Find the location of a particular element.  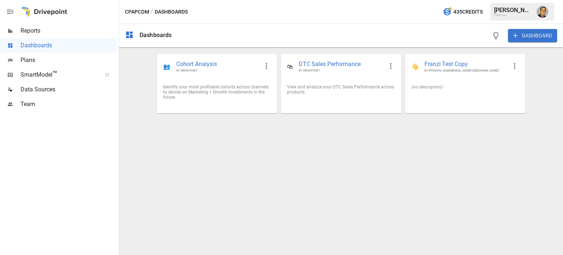

div: (no description) is located at coordinates (466, 87).